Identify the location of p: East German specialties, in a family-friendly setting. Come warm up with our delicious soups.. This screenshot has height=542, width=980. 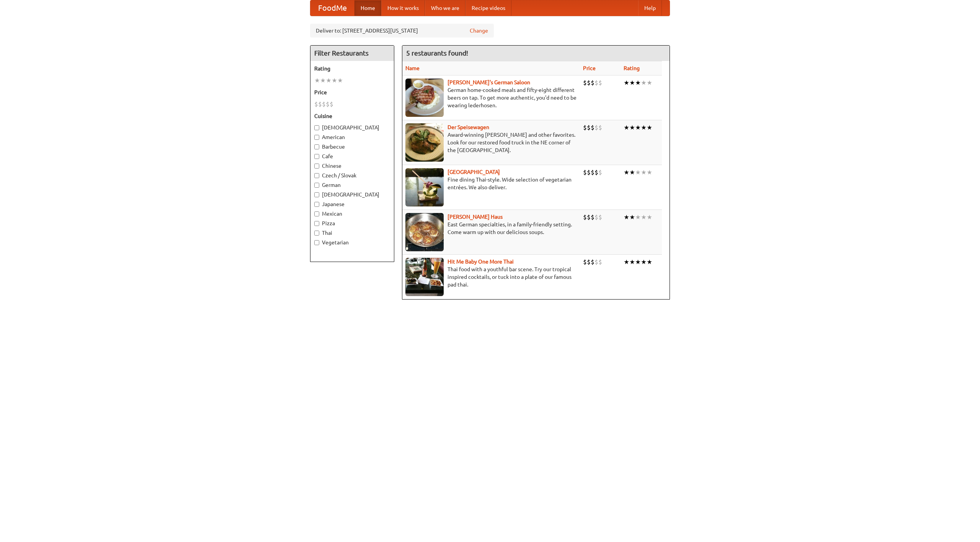
(491, 228).